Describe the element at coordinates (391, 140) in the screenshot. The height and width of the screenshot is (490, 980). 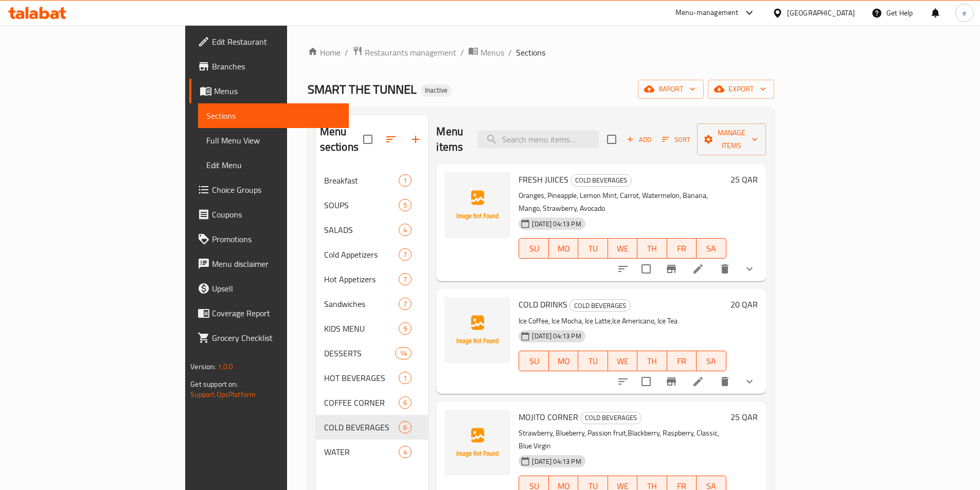
I see `span: Sort sections` at that location.